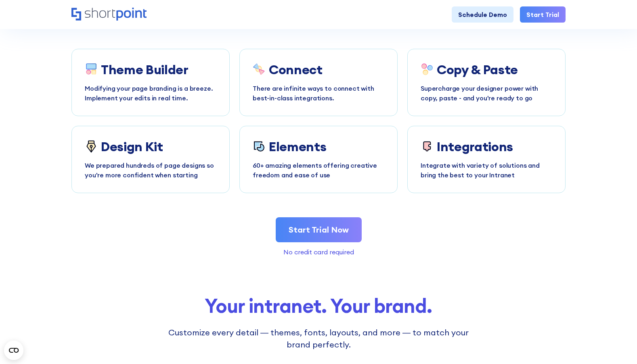 Image resolution: width=637 pixels, height=364 pixels. What do you see at coordinates (486, 94) in the screenshot?
I see `p: Supercharge your designer power with copy, paste - and you're ready to go` at bounding box center [486, 94].